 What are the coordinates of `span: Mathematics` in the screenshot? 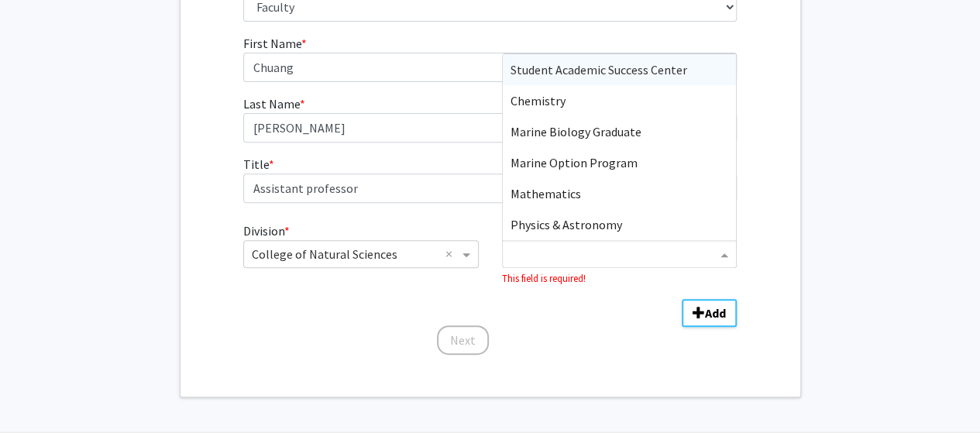 It's located at (546, 193).